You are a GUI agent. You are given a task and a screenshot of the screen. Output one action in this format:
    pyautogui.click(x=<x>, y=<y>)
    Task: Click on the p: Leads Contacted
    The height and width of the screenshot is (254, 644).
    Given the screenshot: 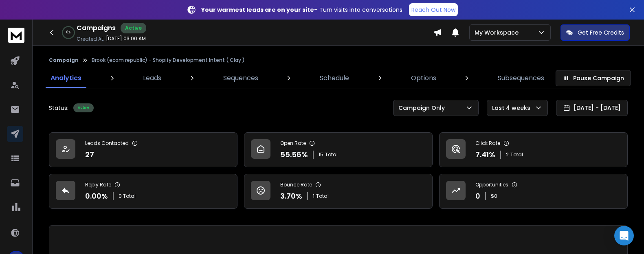 What is the action you would take?
    pyautogui.click(x=107, y=143)
    